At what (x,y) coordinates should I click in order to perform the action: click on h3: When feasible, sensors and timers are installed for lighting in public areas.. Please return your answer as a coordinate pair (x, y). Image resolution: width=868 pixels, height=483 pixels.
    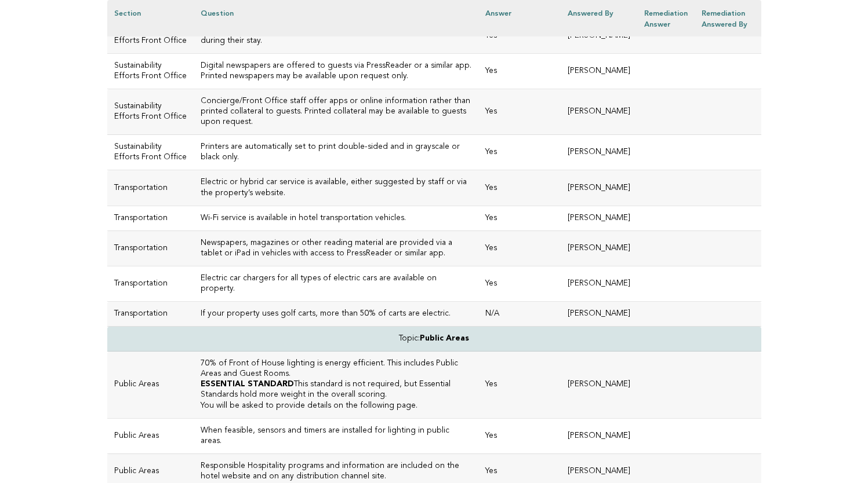
    Looking at the image, I should click on (336, 436).